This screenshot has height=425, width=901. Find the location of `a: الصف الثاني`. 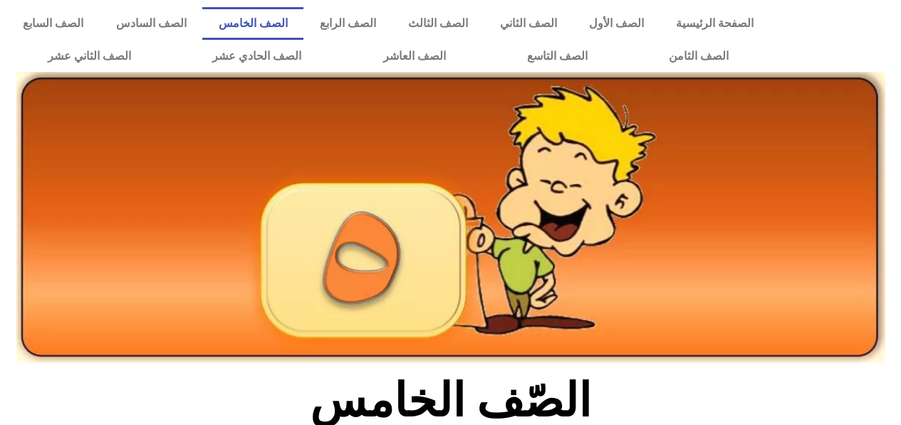

a: الصف الثاني is located at coordinates (528, 24).